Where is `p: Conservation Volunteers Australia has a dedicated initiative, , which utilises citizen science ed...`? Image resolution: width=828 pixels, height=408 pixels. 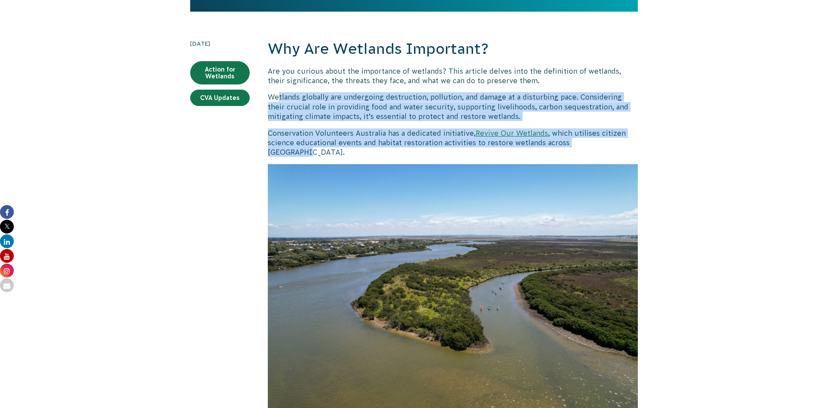 p: Conservation Volunteers Australia has a dedicated initiative, , which utilises citizen science ed... is located at coordinates (453, 143).